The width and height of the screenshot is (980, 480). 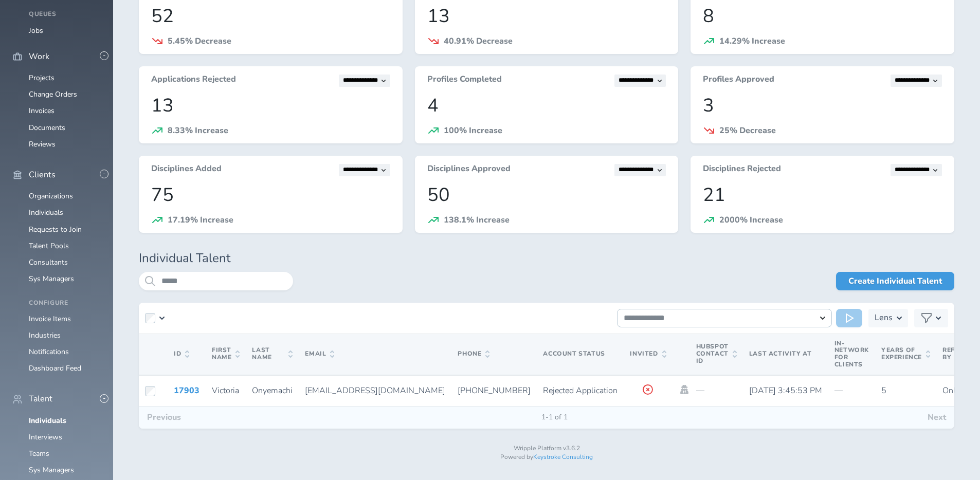 What do you see at coordinates (41, 399) in the screenshot?
I see `span: Talent` at bounding box center [41, 399].